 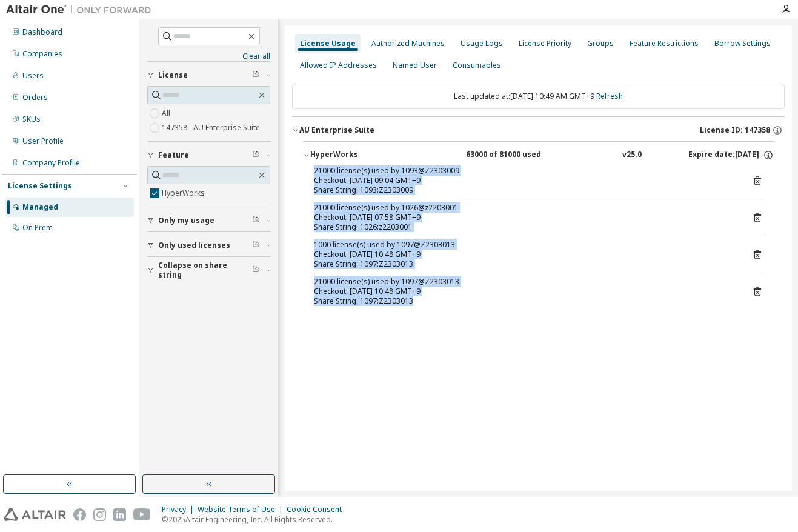 What do you see at coordinates (212, 128) in the screenshot?
I see `label: 147358 - AU Enterprise Suite` at bounding box center [212, 128].